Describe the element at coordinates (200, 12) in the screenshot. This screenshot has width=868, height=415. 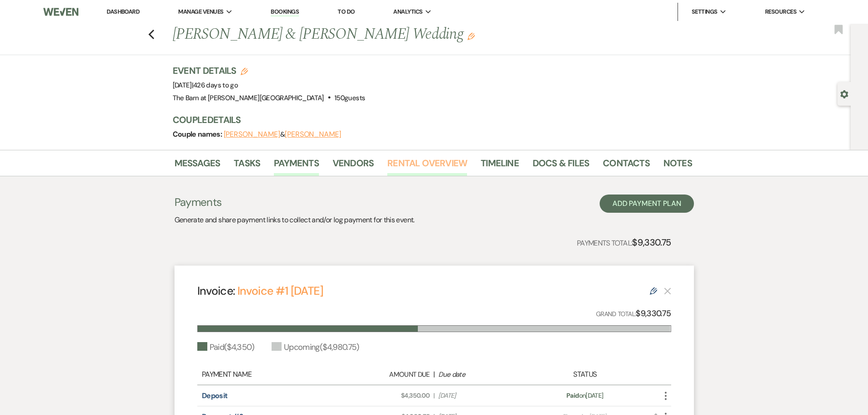
I see `span: Manage Venues` at that location.